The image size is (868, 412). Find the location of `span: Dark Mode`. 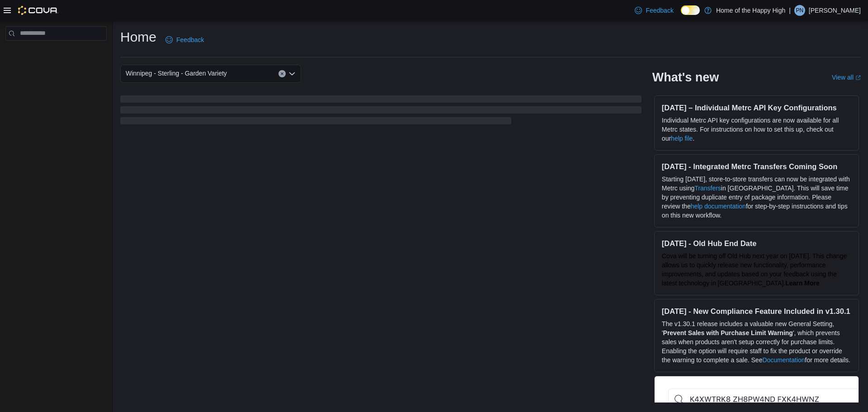

span: Dark Mode is located at coordinates (681, 15).